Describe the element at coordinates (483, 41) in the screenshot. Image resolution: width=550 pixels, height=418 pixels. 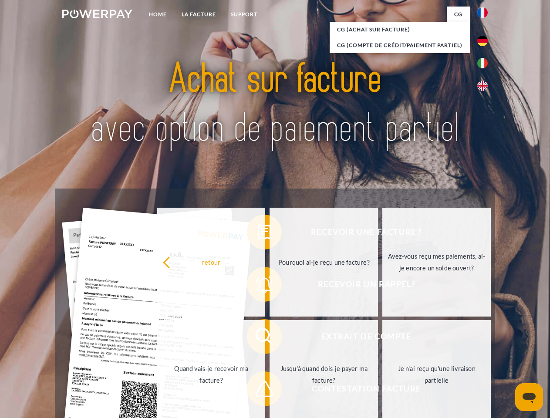
I see `img: de` at that location.